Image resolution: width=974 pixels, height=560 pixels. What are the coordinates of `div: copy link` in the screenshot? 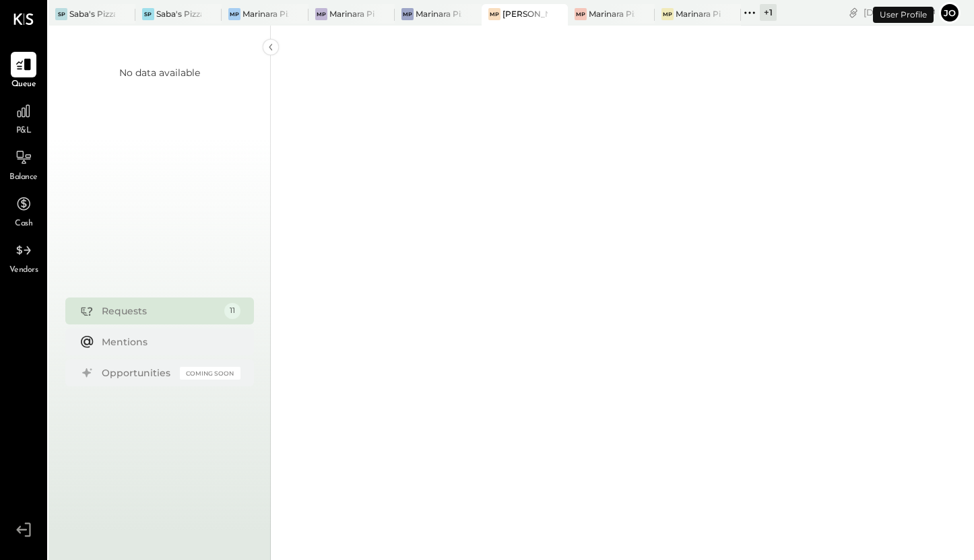 It's located at (854, 12).